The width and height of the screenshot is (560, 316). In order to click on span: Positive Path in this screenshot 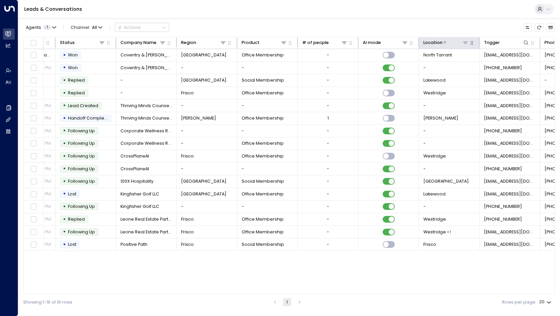, I will do `click(134, 245)`.